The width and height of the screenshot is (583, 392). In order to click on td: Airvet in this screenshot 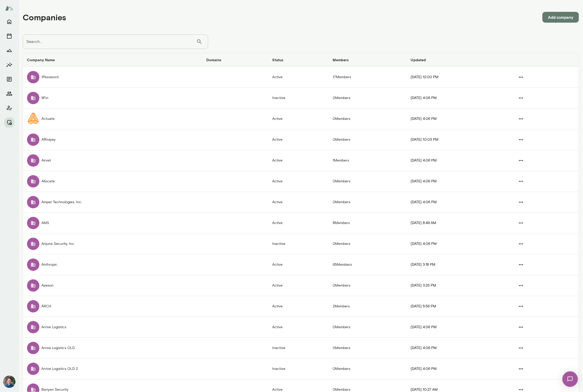, I will do `click(113, 161)`.